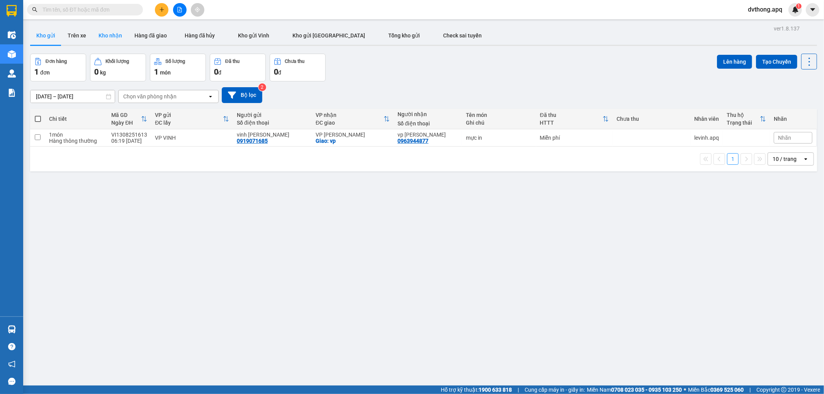  What do you see at coordinates (35, 10) in the screenshot?
I see `span: search` at bounding box center [35, 10].